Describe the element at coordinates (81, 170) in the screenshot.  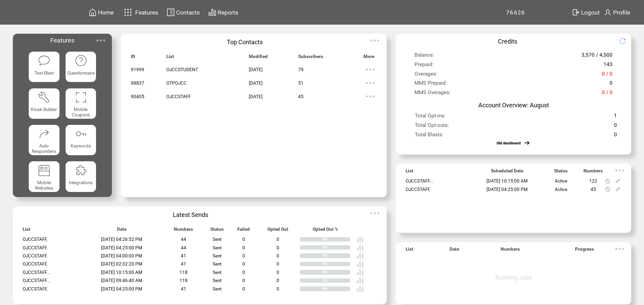
I see `img: integrations.svg` at that location.